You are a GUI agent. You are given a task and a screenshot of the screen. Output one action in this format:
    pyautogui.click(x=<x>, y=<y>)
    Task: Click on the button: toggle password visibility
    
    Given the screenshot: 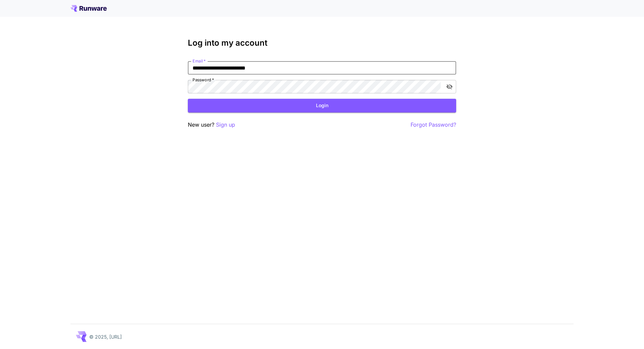 What is the action you would take?
    pyautogui.click(x=449, y=87)
    